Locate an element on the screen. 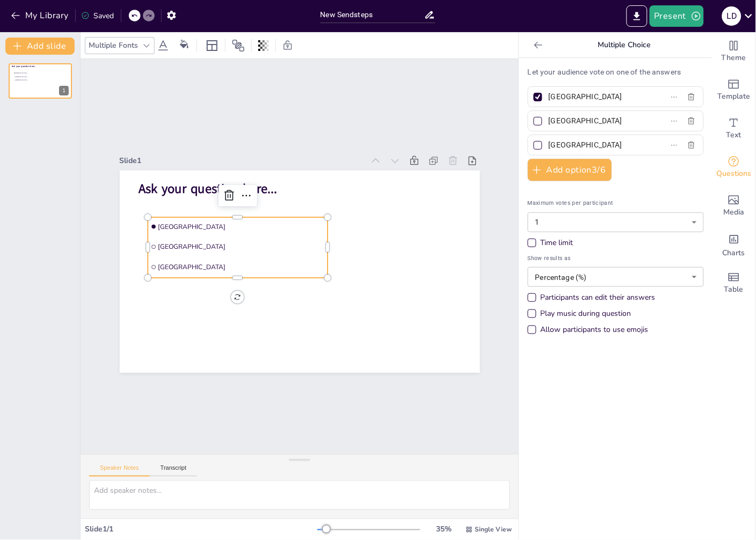 The image size is (756, 540). div: Multiple Fonts is located at coordinates (113, 45).